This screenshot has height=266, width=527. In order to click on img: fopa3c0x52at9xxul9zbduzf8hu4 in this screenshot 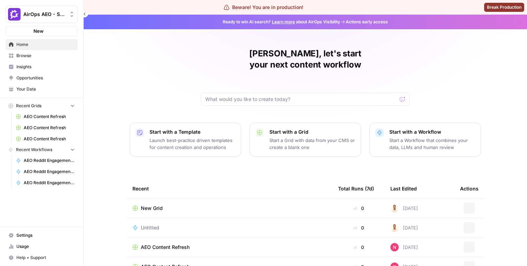, I will do `click(395, 248)`.